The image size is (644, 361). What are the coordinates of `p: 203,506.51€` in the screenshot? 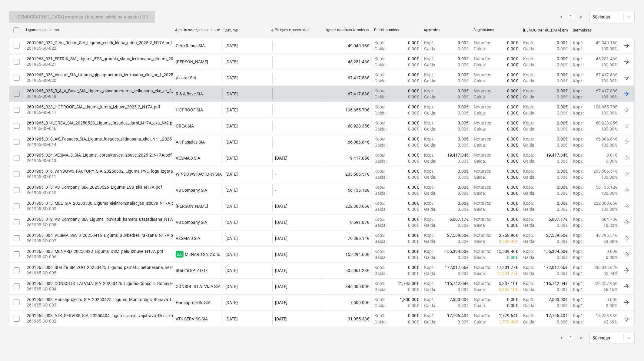 It's located at (606, 171).